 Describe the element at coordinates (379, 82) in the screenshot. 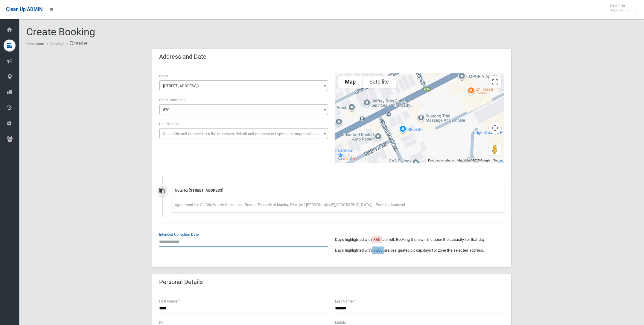

I see `button: Show satellite imagery` at that location.